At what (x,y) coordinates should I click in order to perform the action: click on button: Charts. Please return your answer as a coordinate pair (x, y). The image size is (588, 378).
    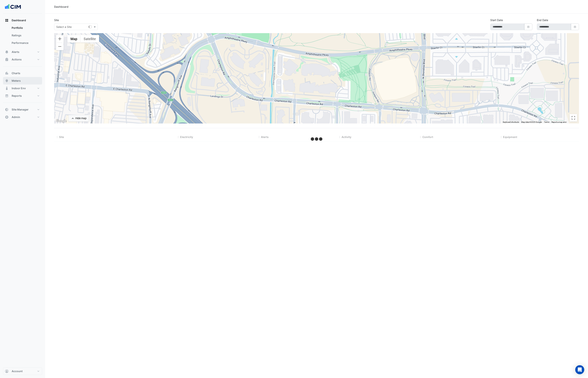
    Looking at the image, I should click on (23, 73).